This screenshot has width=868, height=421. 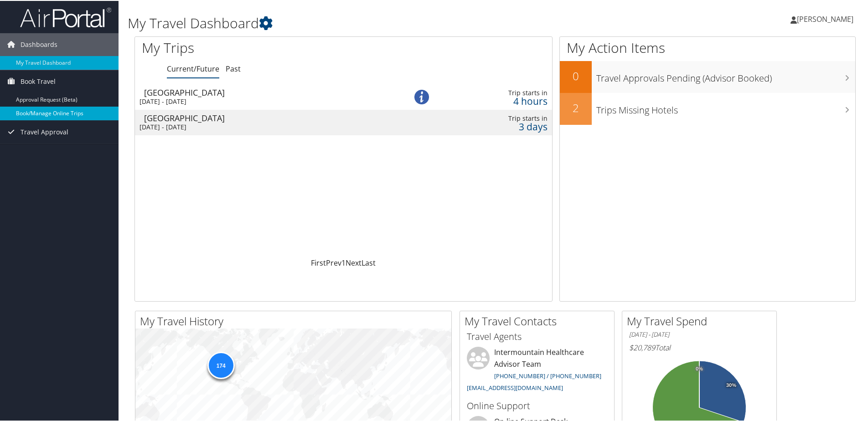 I want to click on span: Dashboards, so click(x=39, y=44).